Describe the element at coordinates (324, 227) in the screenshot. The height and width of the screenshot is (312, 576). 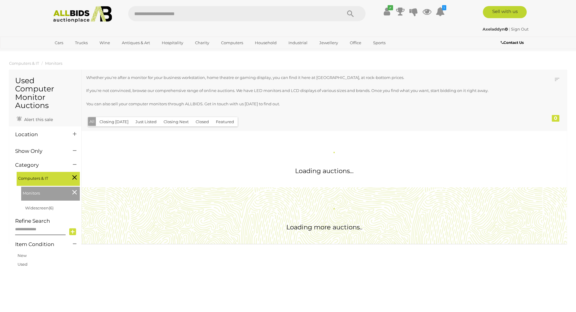
I see `span: Loading more auctions..` at that location.